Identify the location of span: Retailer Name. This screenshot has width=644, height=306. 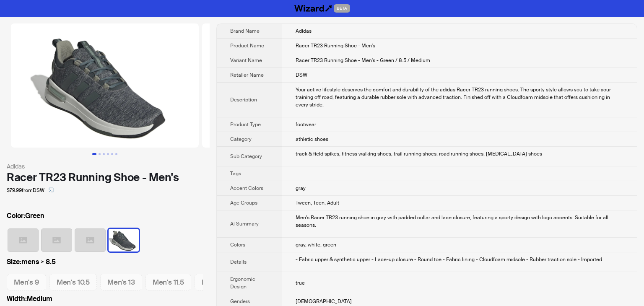
(247, 75).